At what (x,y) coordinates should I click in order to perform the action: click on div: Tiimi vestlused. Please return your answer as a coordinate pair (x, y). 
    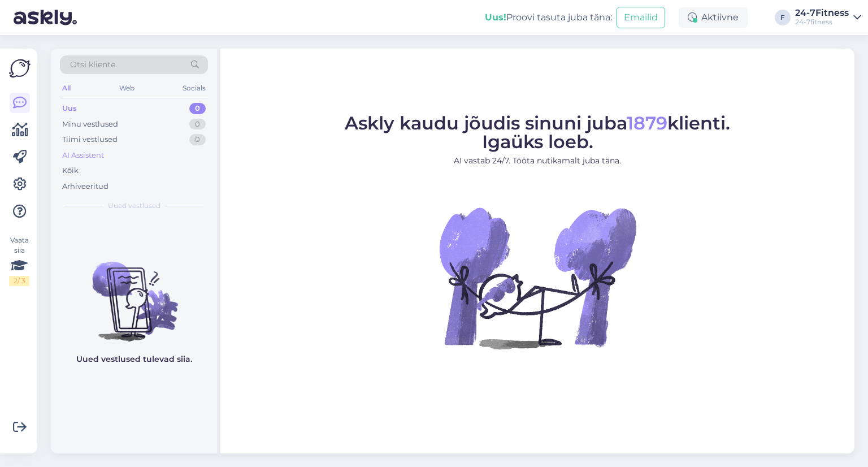
    Looking at the image, I should click on (90, 140).